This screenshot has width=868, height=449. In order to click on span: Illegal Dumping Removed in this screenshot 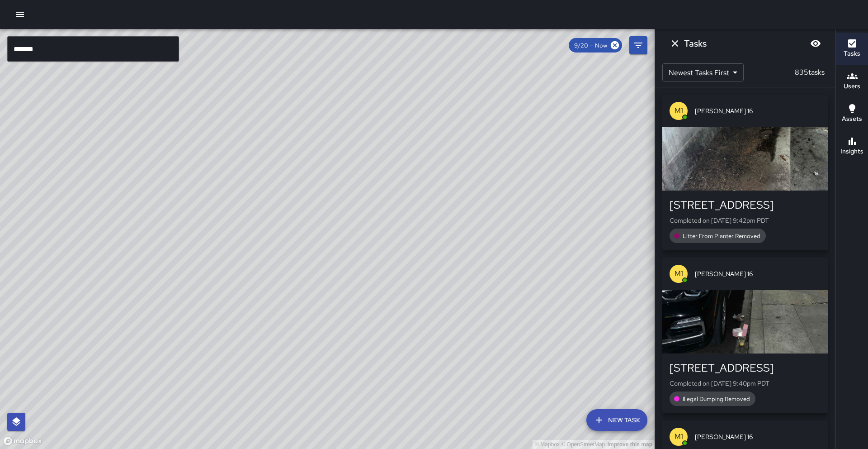, I will do `click(716, 399)`.